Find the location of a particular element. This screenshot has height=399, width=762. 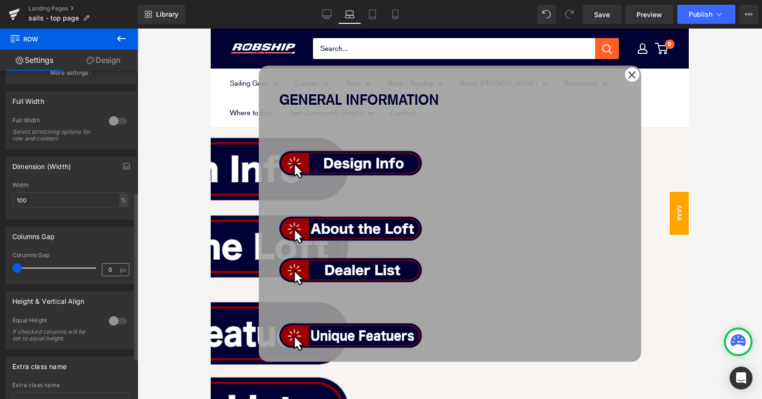

button: Redo is located at coordinates (569, 14).